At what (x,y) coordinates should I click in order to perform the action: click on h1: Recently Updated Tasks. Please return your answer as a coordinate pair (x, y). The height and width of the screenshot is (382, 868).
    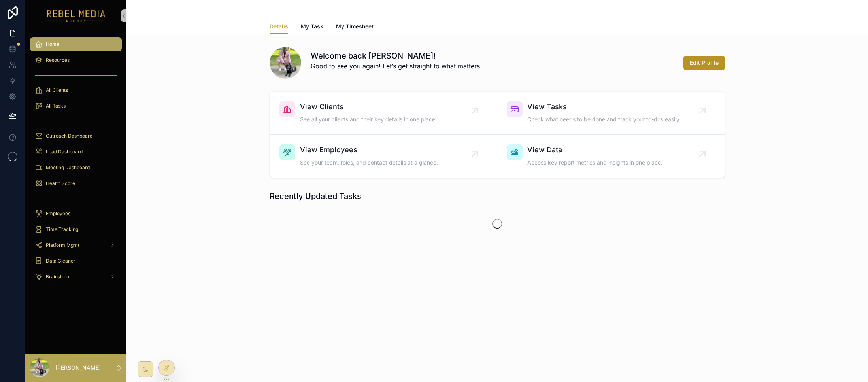
    Looking at the image, I should click on (316, 196).